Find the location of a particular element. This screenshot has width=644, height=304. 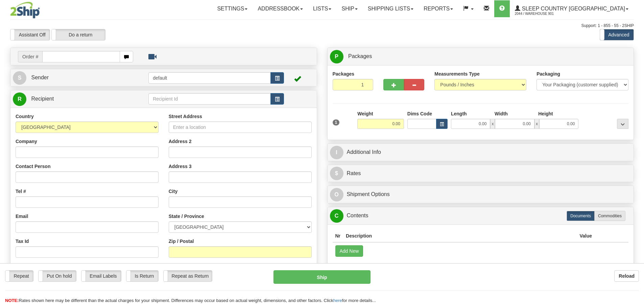

a: Settings is located at coordinates (233, 9).